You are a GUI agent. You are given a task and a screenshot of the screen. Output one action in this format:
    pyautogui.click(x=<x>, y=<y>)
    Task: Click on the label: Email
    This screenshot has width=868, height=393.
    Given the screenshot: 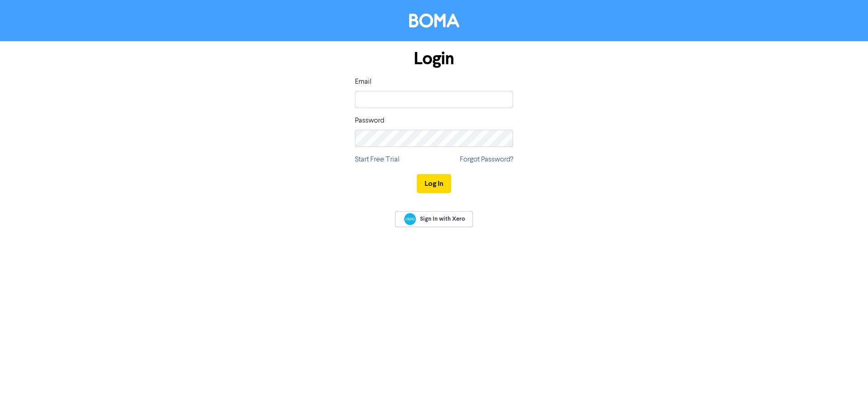 What is the action you would take?
    pyautogui.click(x=363, y=82)
    